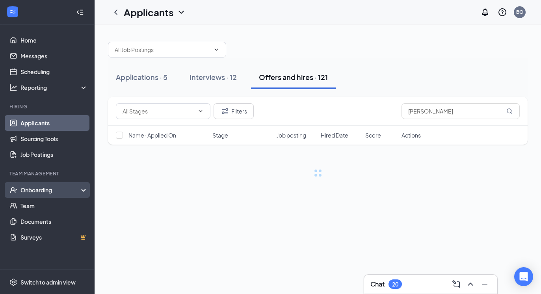  Describe the element at coordinates (520, 12) in the screenshot. I see `div: BO` at that location.